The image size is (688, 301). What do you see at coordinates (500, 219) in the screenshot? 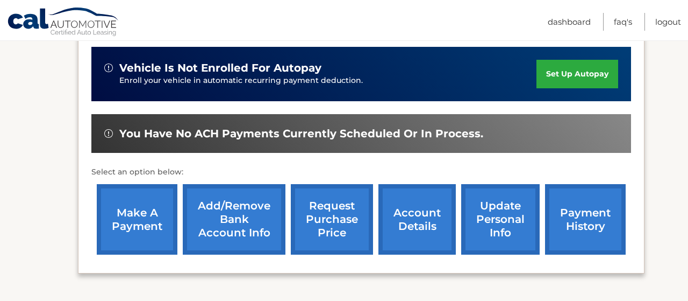
I see `a: update personal info` at bounding box center [500, 219].